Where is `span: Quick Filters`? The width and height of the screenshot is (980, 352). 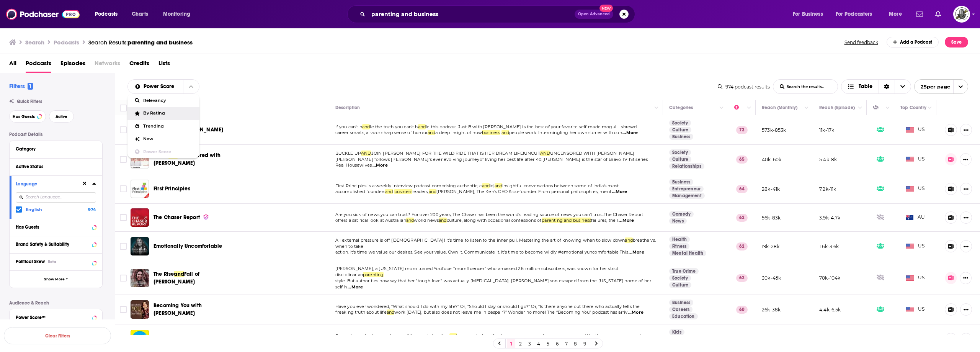
span: Quick Filters is located at coordinates (30, 102).